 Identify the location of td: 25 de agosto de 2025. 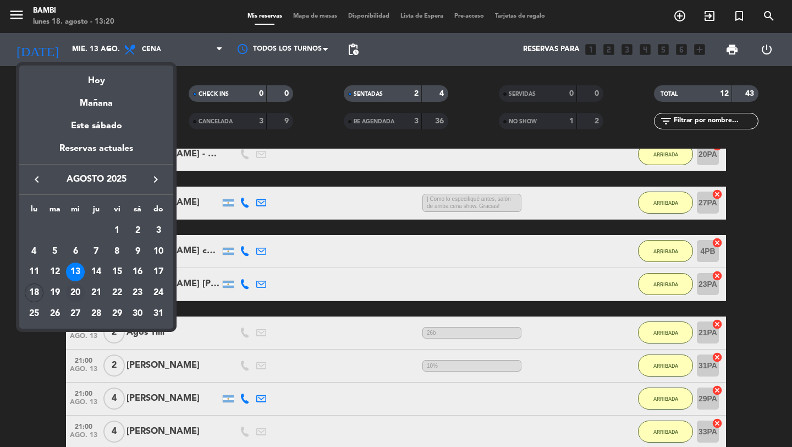
(34, 314).